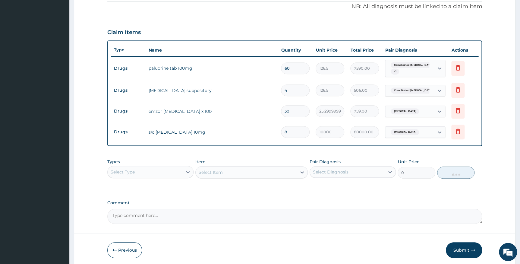 Image resolution: width=520 pixels, height=264 pixels. Describe the element at coordinates (124, 33) in the screenshot. I see `h3: Claim Items` at that location.